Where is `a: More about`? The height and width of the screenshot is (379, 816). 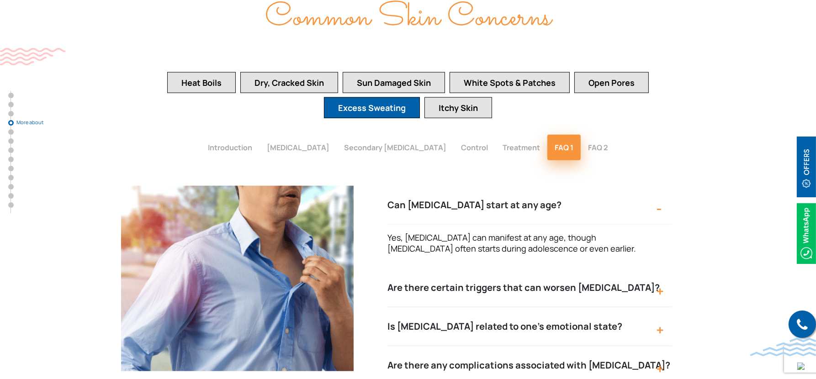 a: More about is located at coordinates (11, 123).